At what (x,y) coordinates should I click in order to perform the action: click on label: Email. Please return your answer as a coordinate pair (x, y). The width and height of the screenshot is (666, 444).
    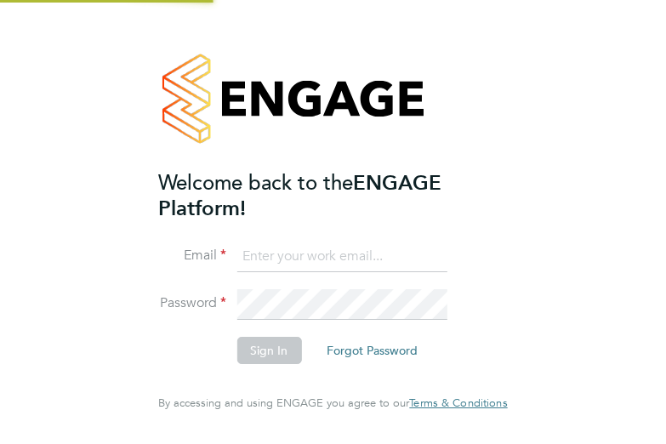
    Looking at the image, I should click on (192, 255).